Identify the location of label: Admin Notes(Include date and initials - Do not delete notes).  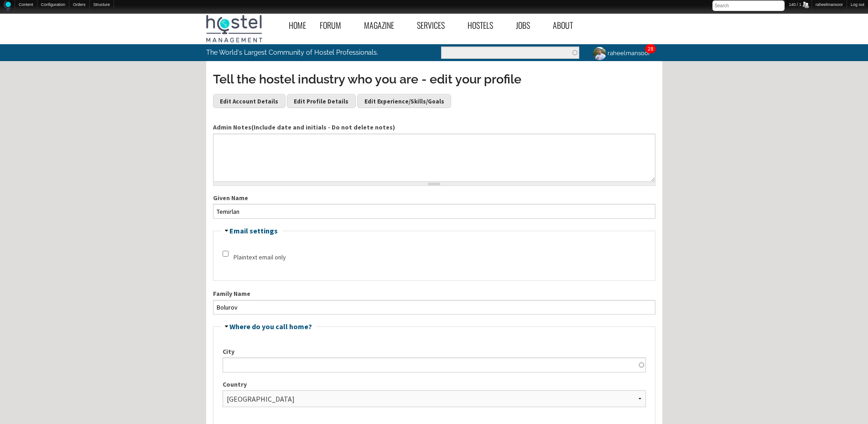
(434, 127).